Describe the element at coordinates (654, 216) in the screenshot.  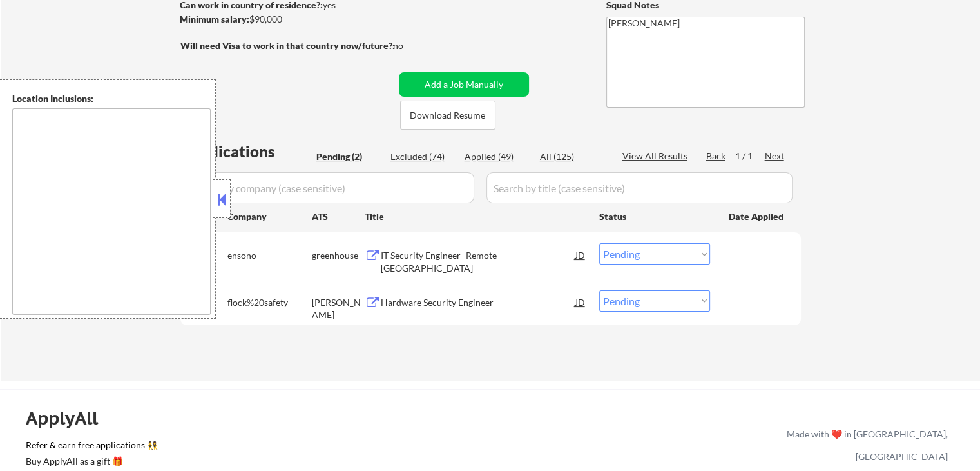
I see `div: Status` at that location.